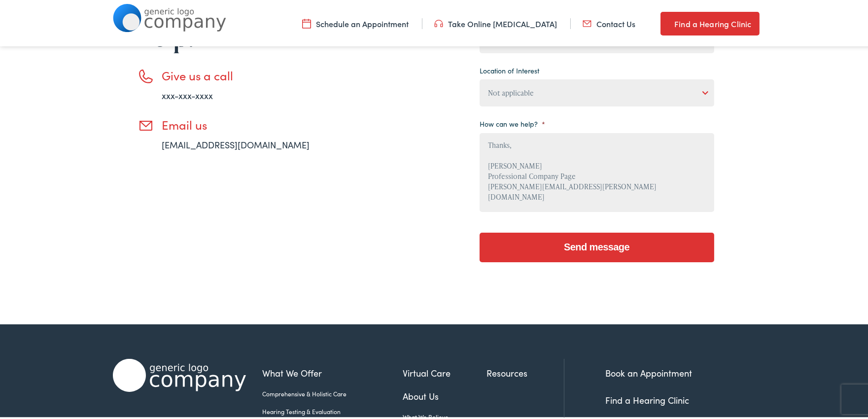  I want to click on label: Location of Interest, so click(509, 68).